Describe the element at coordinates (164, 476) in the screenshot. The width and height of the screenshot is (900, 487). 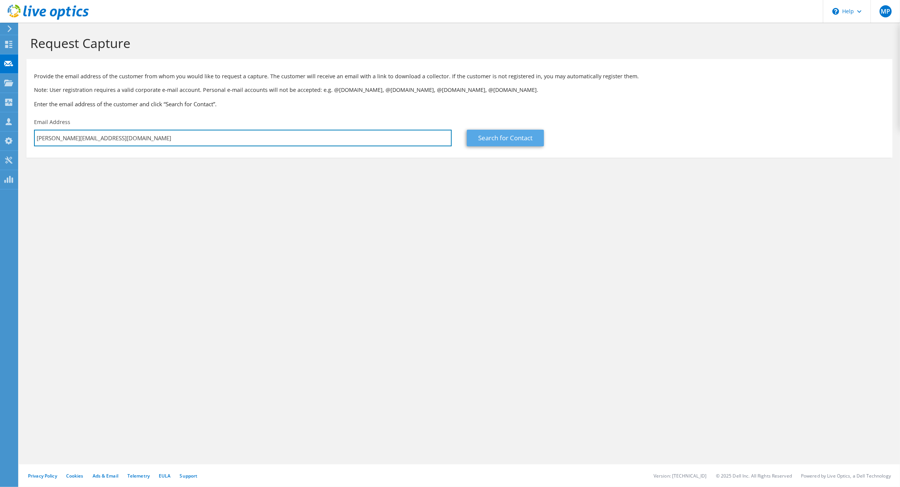
I see `a: EULA` at that location.